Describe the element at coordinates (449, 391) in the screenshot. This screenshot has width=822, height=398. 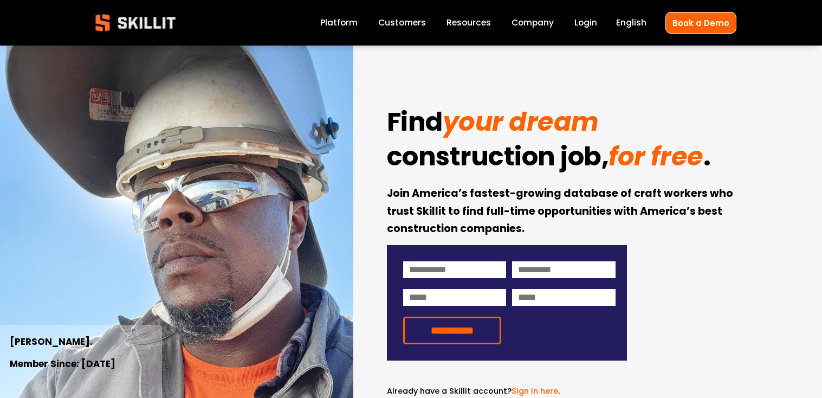
I see `span: Already have a Skillit account?` at that location.